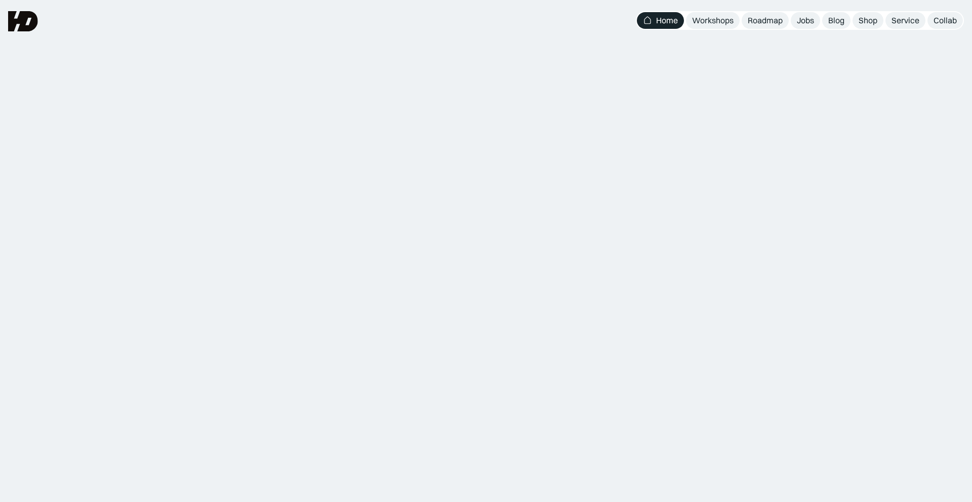 This screenshot has height=502, width=972. Describe the element at coordinates (805, 20) in the screenshot. I see `a: Jobs` at that location.